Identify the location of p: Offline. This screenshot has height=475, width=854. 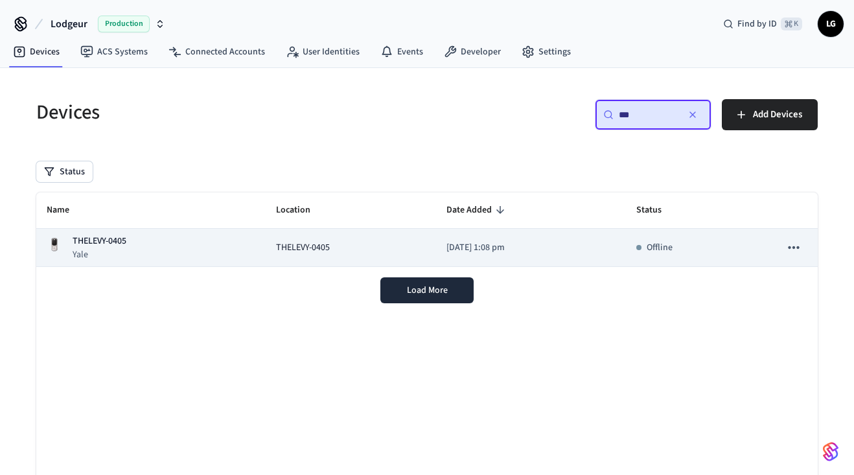
(660, 248).